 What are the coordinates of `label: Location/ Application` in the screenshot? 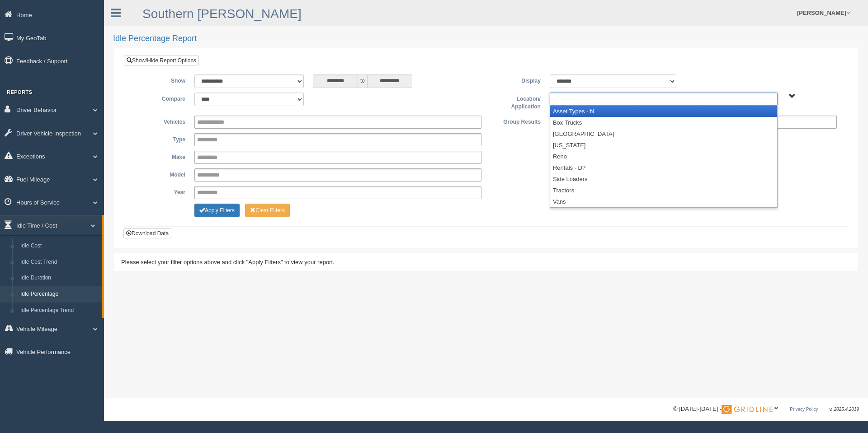 It's located at (515, 101).